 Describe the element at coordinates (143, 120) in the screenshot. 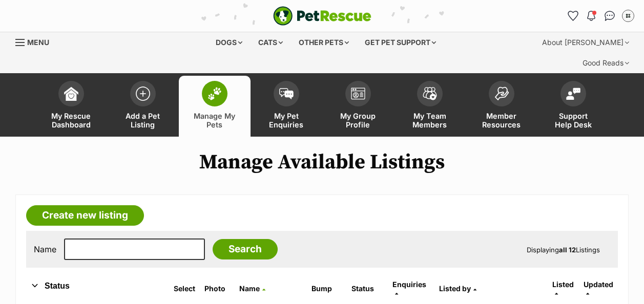

I see `span: Add a Pet Listing` at that location.